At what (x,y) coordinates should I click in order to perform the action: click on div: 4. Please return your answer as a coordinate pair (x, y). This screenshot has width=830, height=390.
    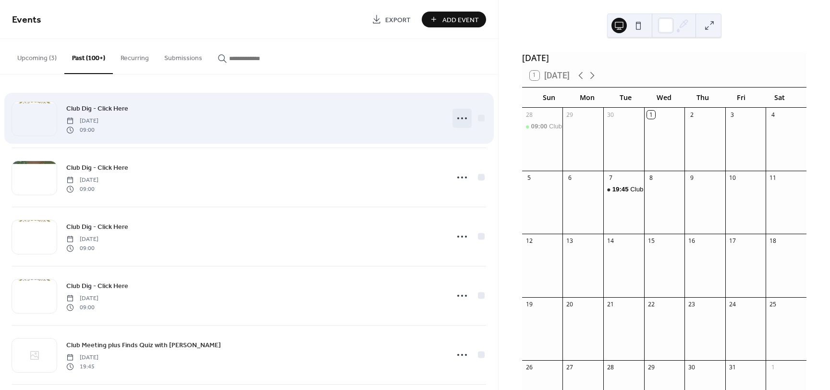
    Looking at the image, I should click on (773, 114).